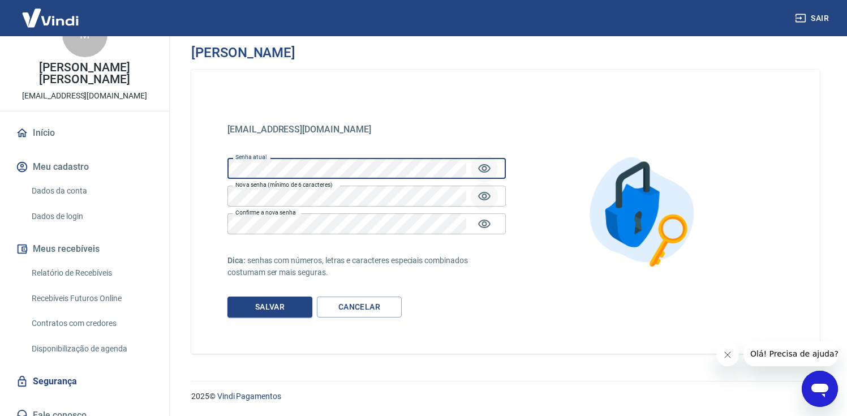 Image resolution: width=847 pixels, height=416 pixels. Describe the element at coordinates (284, 184) in the screenshot. I see `label: Nova senha (mínimo de 6 caracteres)` at that location.